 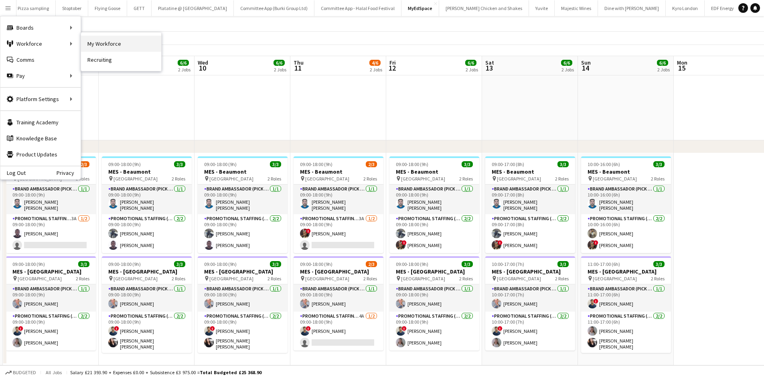 What do you see at coordinates (393, 63) in the screenshot?
I see `span: Fri` at bounding box center [393, 63].